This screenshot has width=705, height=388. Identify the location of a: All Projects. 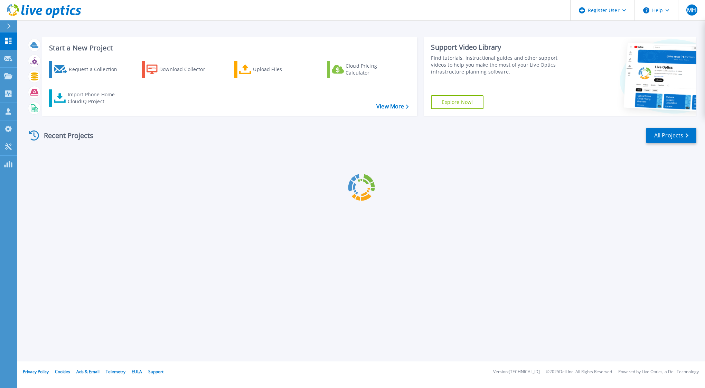
(671, 135).